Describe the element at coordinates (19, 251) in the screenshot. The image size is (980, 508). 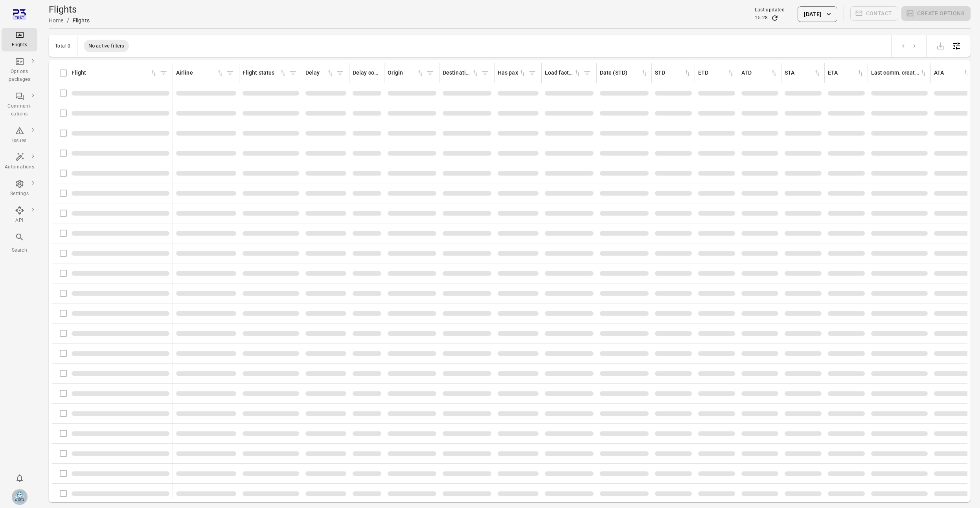
I see `div: Search` at that location.